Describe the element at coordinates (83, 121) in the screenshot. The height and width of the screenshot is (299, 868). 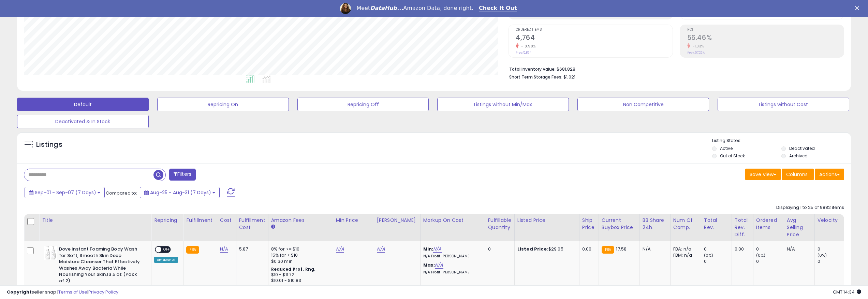
I see `button: Deactivated & In Stock` at that location.